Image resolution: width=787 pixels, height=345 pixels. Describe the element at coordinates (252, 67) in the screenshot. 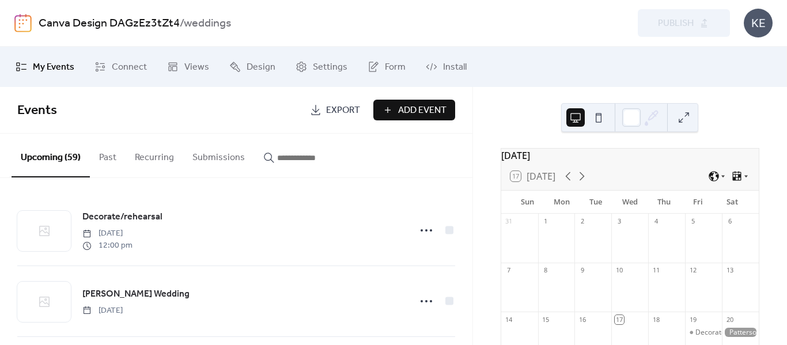

I see `a: Design` at that location.